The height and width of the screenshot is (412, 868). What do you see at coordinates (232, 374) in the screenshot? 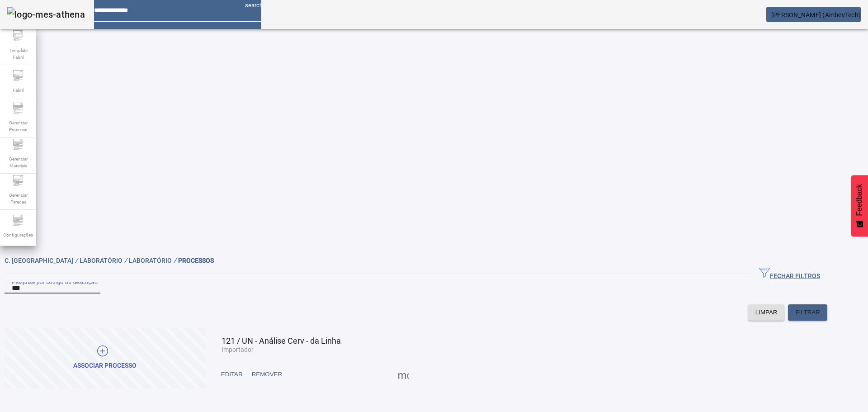
I see `span: EDITAR` at bounding box center [232, 374].